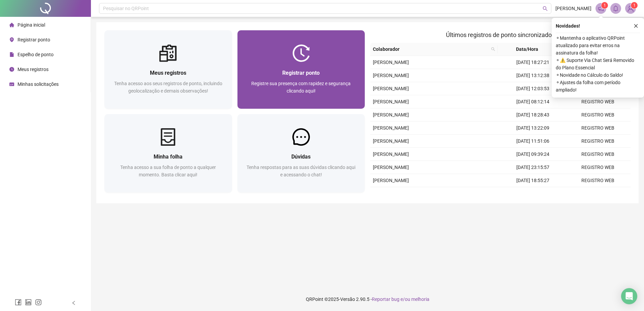 The width and height of the screenshot is (644, 311). I want to click on footer: QRPoint © 2025 - 2.90.5 -, so click(367, 299).